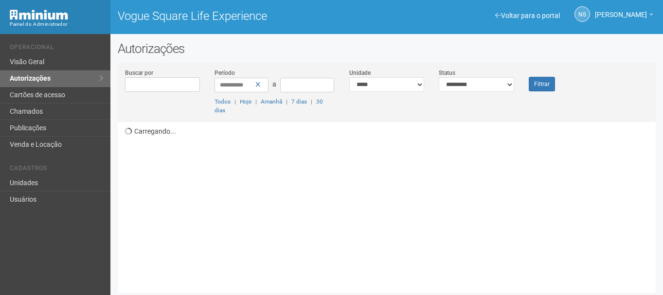 Image resolution: width=663 pixels, height=295 pixels. Describe the element at coordinates (299, 102) in the screenshot. I see `a: 7 dias` at that location.